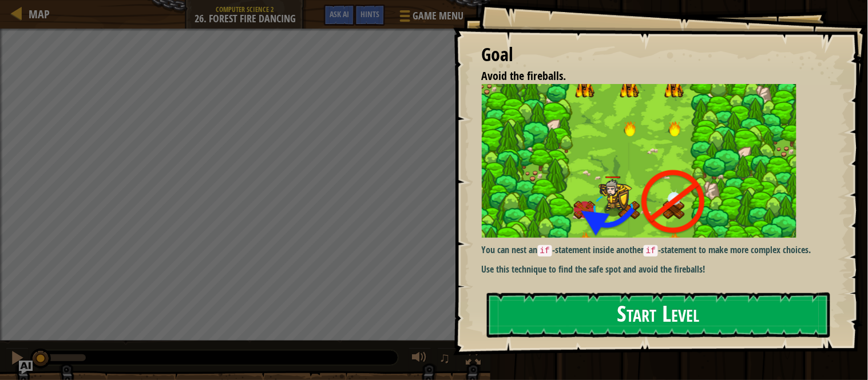  Describe the element at coordinates (370, 14) in the screenshot. I see `span: Hints` at that location.